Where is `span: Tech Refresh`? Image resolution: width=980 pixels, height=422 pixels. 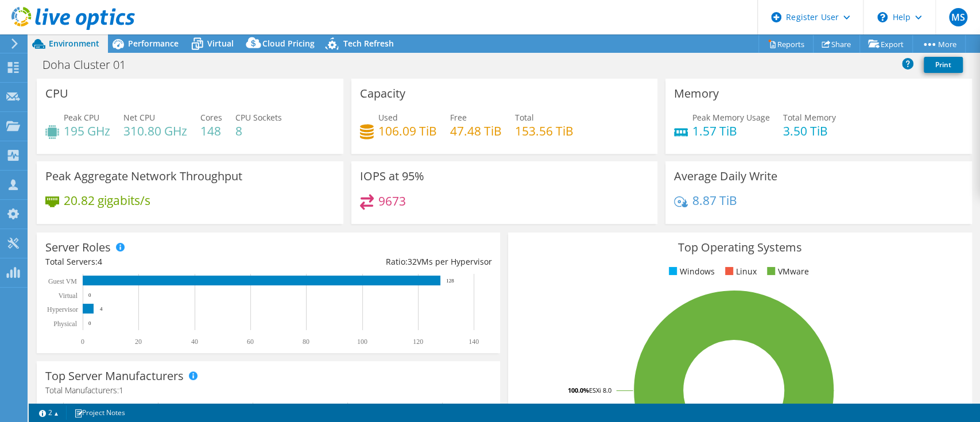
span: Tech Refresh is located at coordinates (369, 43).